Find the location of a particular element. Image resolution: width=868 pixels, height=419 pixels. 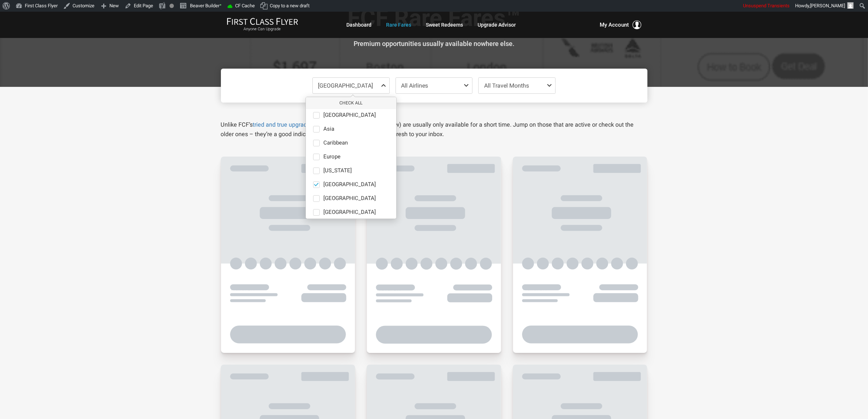

a: tried and true upgrade strategies is located at coordinates (295, 124).